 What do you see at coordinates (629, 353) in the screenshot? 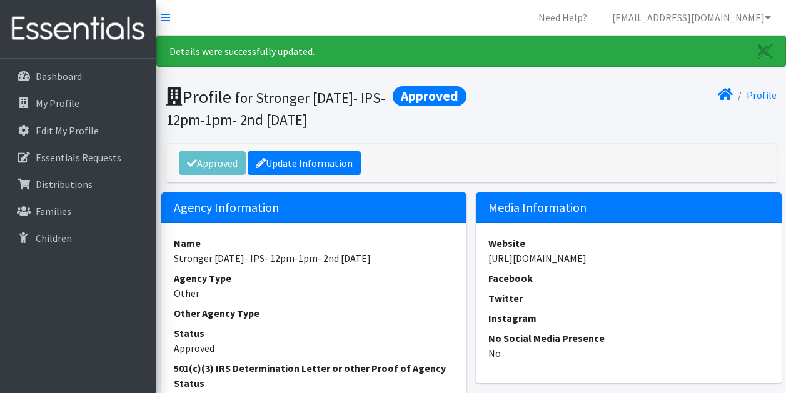
I see `dd: No` at bounding box center [629, 353].